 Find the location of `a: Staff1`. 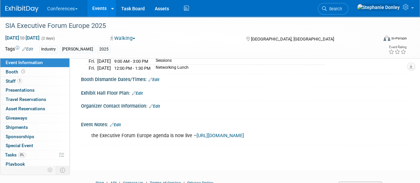

a: Staff1 is located at coordinates (35, 81).